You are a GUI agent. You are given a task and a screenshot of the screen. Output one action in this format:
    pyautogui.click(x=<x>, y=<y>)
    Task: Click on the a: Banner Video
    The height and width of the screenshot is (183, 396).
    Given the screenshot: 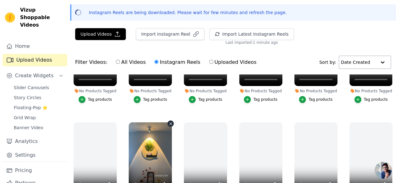 What is the action you would take?
    pyautogui.click(x=39, y=128)
    